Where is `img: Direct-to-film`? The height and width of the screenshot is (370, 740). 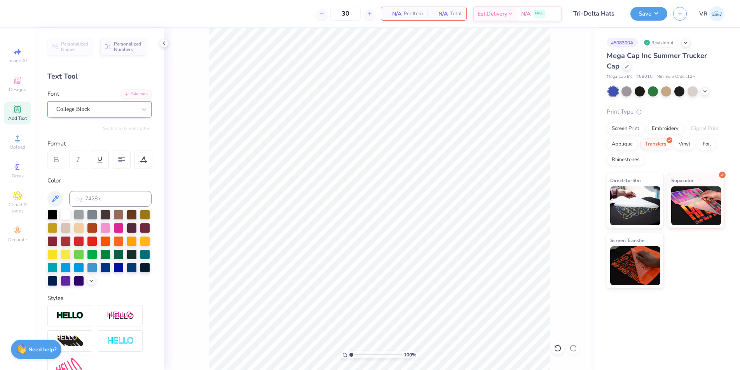
img: Direct-to-film is located at coordinates (635, 206).